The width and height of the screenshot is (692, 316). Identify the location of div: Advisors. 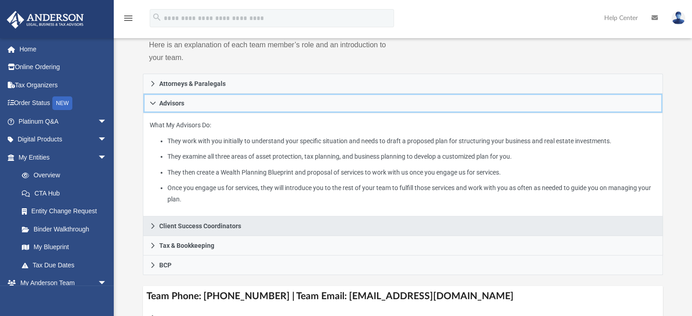
(403, 165).